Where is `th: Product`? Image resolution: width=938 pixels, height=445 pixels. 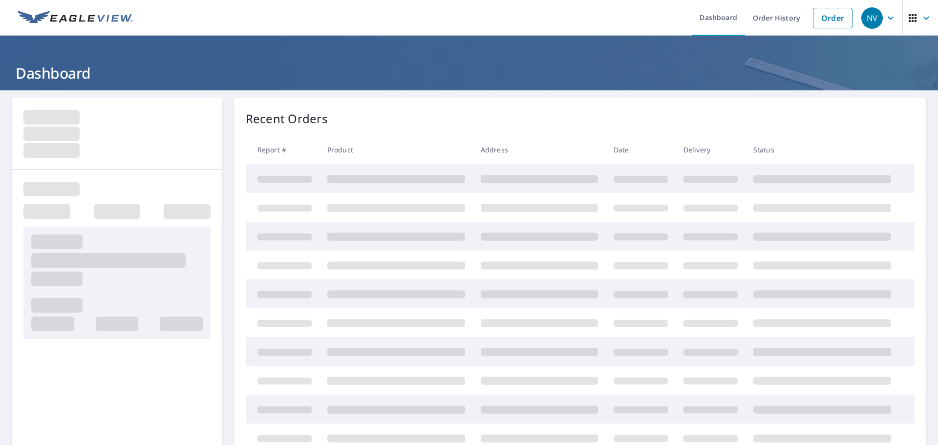 th: Product is located at coordinates (396, 150).